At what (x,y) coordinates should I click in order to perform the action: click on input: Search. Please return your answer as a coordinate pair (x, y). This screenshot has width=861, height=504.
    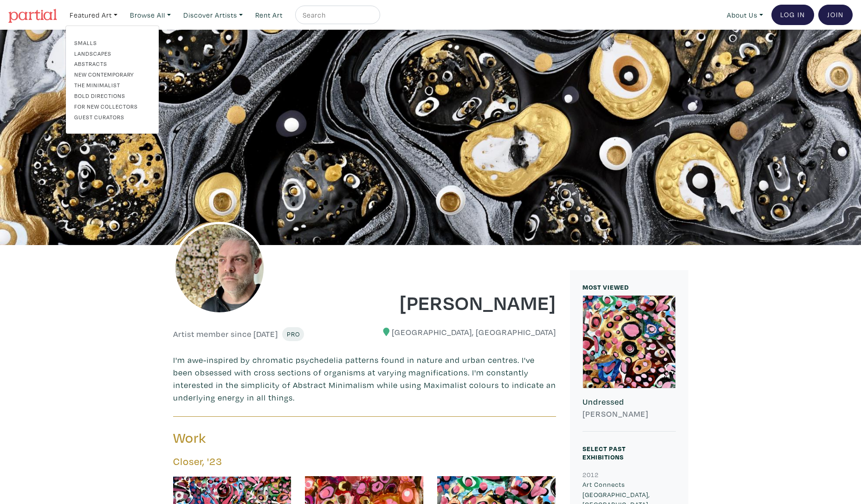
    Looking at the image, I should click on (336, 15).